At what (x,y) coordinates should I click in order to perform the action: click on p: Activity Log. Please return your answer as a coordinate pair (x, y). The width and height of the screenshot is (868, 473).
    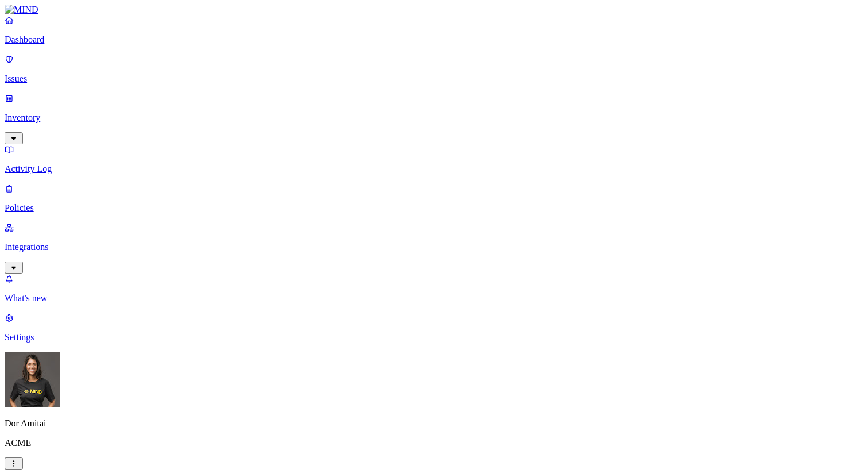
    Looking at the image, I should click on (434, 169).